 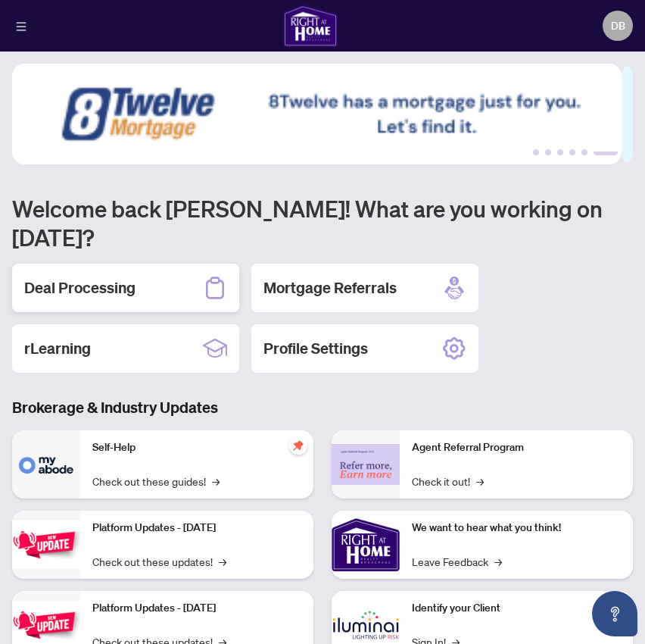 I want to click on button: 1, so click(x=536, y=152).